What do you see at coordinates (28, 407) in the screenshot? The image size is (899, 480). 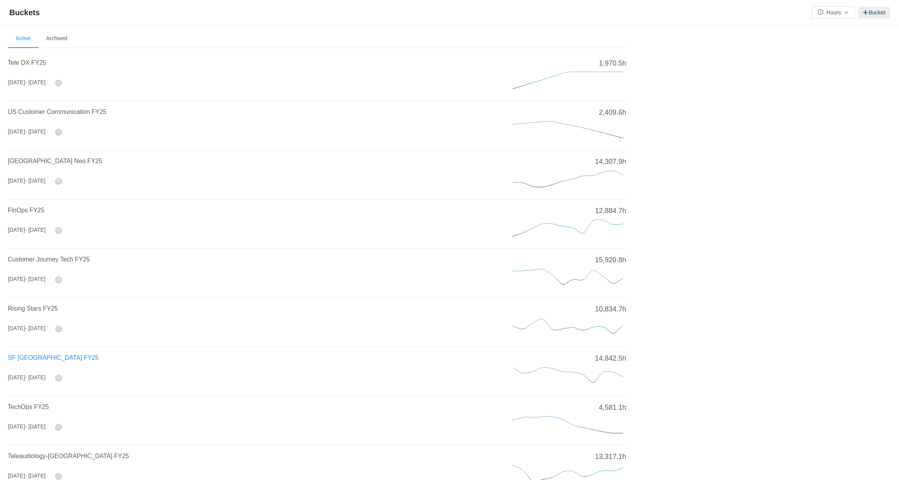 I see `span: TechOps FY25` at bounding box center [28, 407].